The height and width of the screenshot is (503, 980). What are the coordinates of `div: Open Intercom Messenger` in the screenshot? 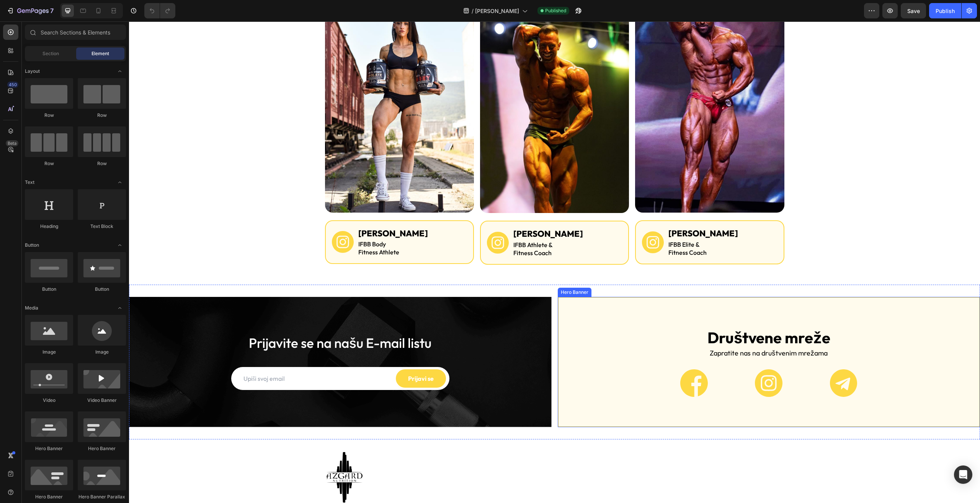 It's located at (963, 474).